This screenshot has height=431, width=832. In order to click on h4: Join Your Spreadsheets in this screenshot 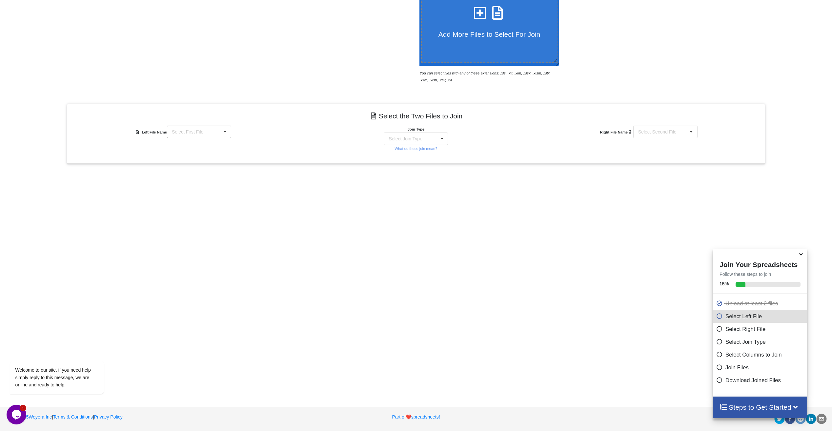, I will do `click(760, 264)`.